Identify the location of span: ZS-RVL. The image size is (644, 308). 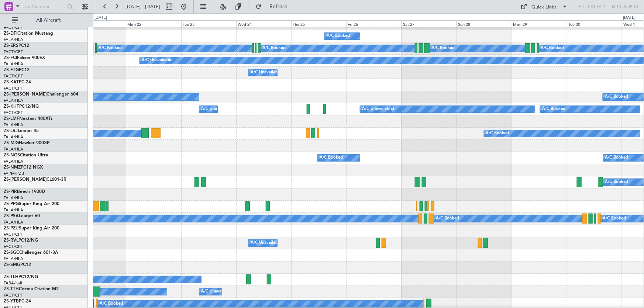
(11, 240).